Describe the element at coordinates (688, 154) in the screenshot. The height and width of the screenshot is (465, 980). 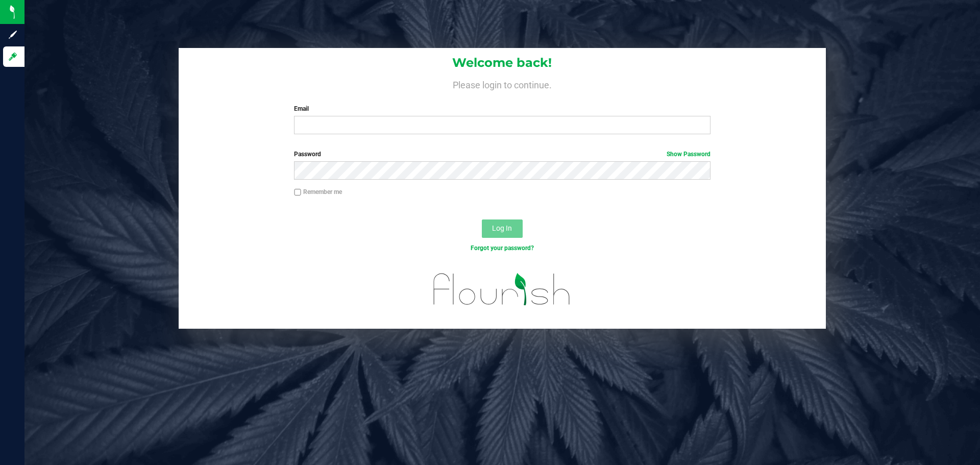
I see `a: Show Password` at that location.